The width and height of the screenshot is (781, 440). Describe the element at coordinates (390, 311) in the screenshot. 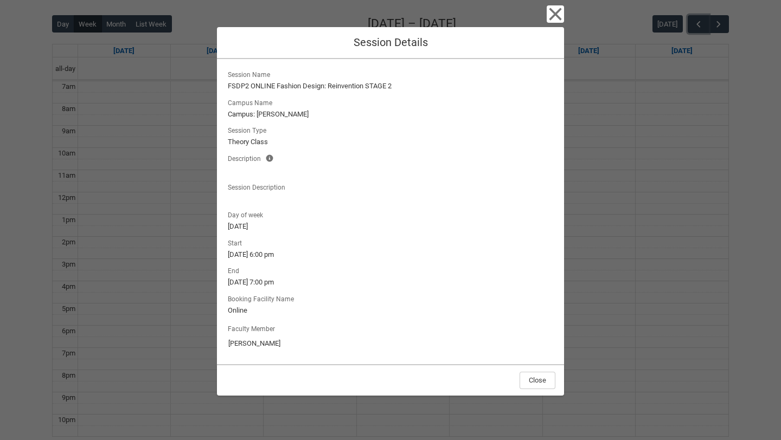

I see `lightning-formatted-text: Online` at that location.